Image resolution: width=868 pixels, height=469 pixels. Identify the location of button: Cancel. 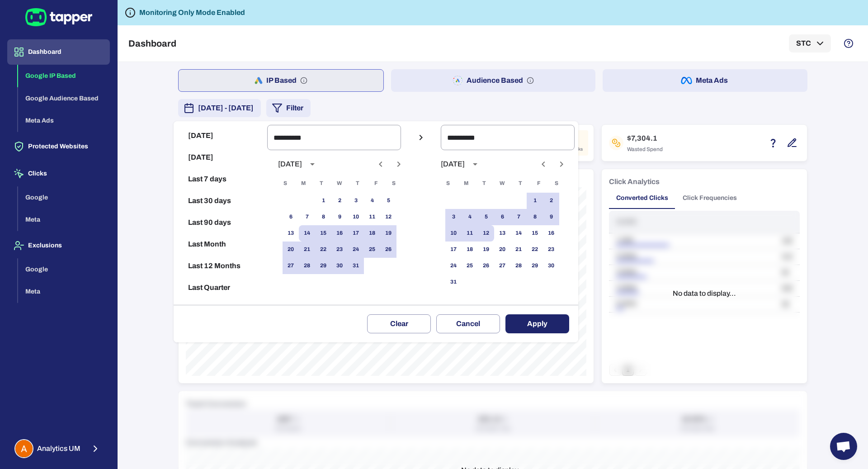
(468, 324).